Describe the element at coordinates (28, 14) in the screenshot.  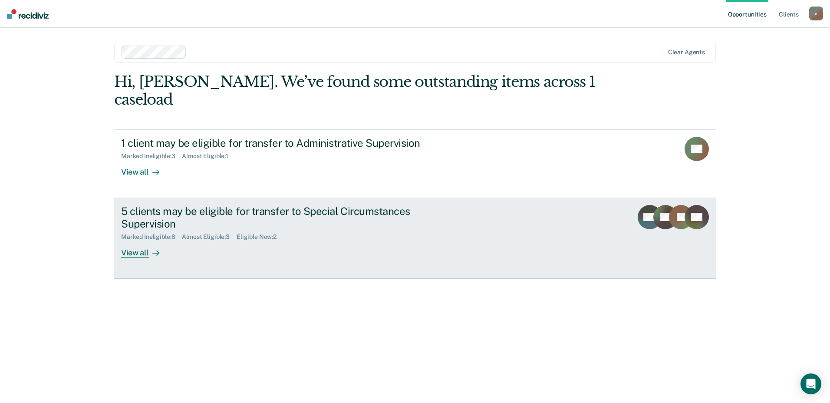
I see `img: Recidiviz` at that location.